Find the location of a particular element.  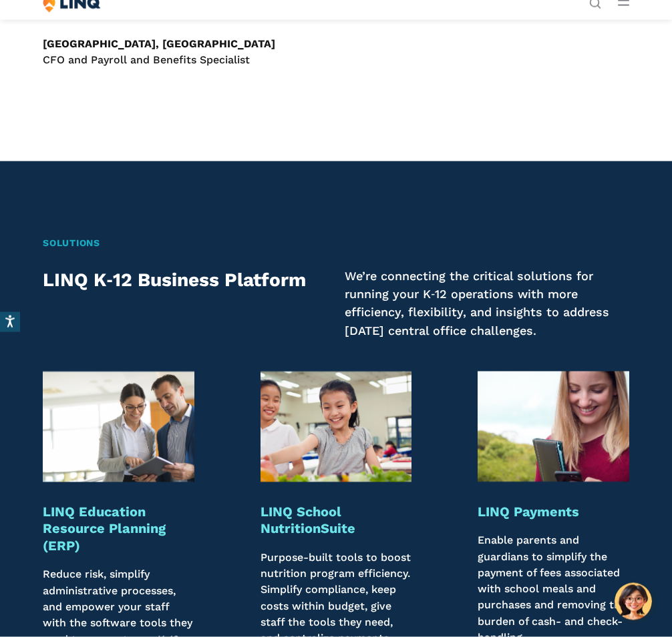

p: CFO and Payroll and Benefits Specialist is located at coordinates (336, 52).